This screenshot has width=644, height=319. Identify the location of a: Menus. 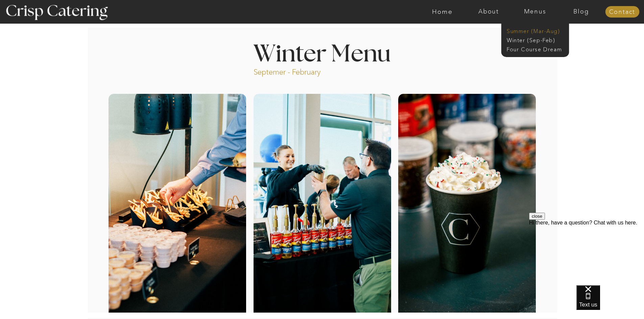
(535, 12).